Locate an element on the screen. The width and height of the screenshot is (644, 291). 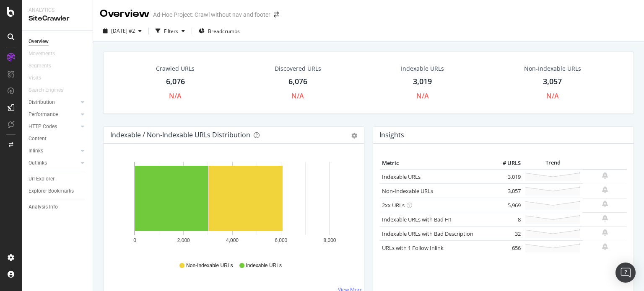
div: Content is located at coordinates (37, 139).